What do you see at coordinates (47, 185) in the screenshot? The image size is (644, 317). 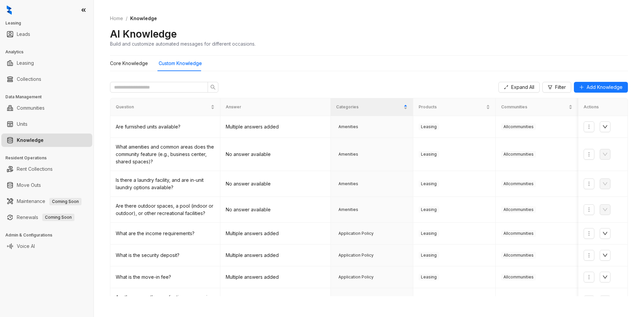 I see `li: Move Outs` at bounding box center [47, 185].